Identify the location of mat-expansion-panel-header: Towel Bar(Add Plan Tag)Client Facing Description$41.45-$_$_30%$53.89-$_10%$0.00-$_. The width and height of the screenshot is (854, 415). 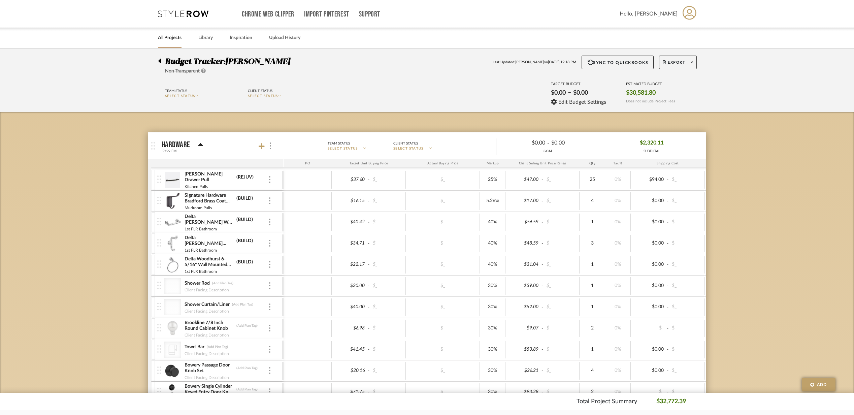
(498, 350).